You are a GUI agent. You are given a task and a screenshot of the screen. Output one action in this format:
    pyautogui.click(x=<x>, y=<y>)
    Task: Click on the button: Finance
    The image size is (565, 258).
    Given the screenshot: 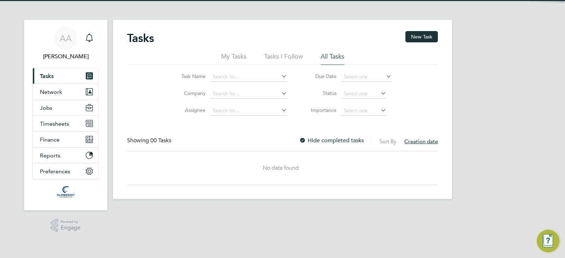 What is the action you would take?
    pyautogui.click(x=66, y=140)
    